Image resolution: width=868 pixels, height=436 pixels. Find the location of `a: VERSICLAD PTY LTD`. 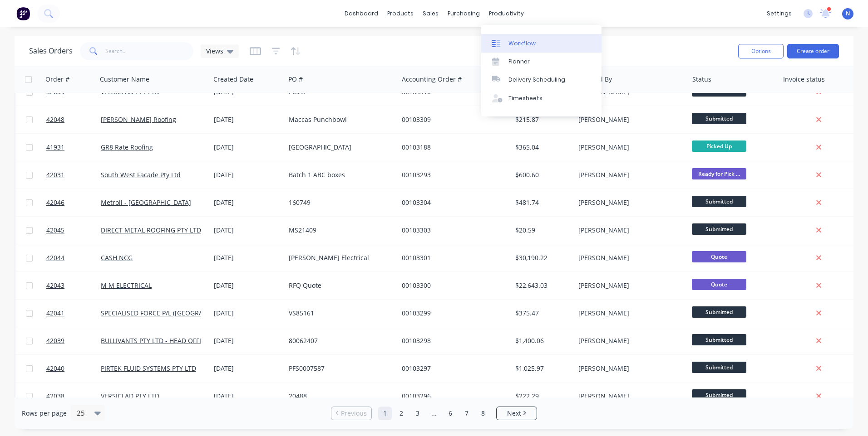

a: VERSICLAD PTY LTD is located at coordinates (130, 396).